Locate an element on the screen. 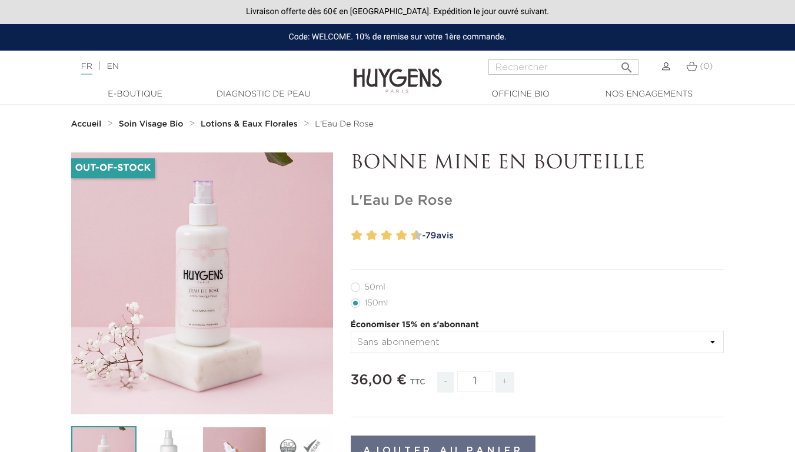  a: Diagnostic de peau is located at coordinates (264, 94).